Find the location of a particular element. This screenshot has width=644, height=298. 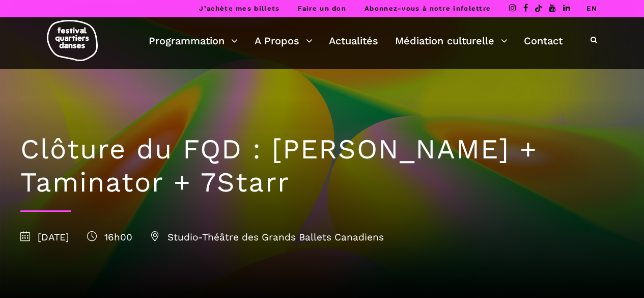

span: Studio-Théâtre des Grands Ballets Canadiens is located at coordinates (267, 237).